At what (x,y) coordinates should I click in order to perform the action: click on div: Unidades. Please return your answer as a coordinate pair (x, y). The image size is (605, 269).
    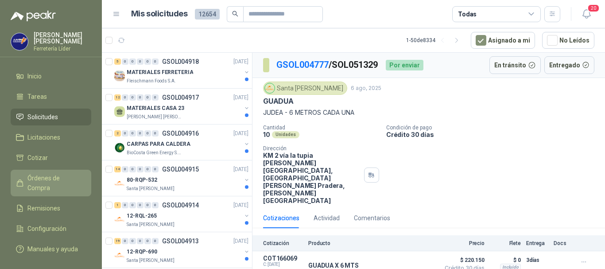
    Looking at the image, I should click on (286, 135).